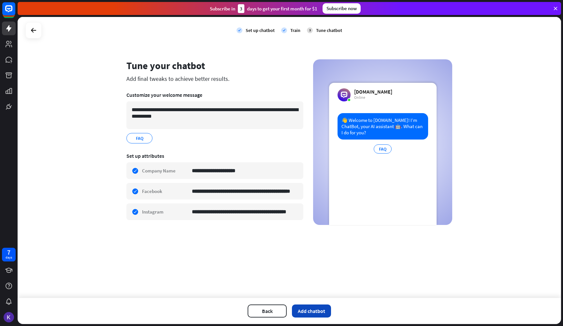  I want to click on div: Customize your welcome message, so click(215, 95).